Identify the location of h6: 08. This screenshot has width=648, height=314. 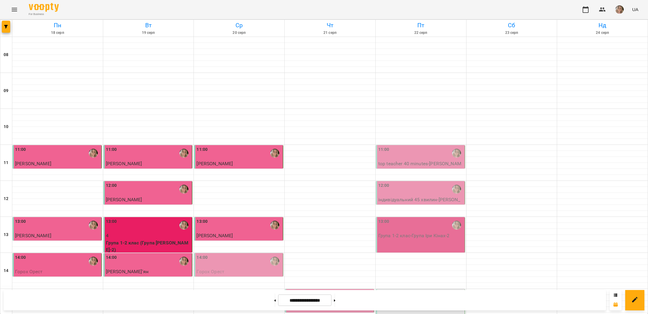
(6, 55).